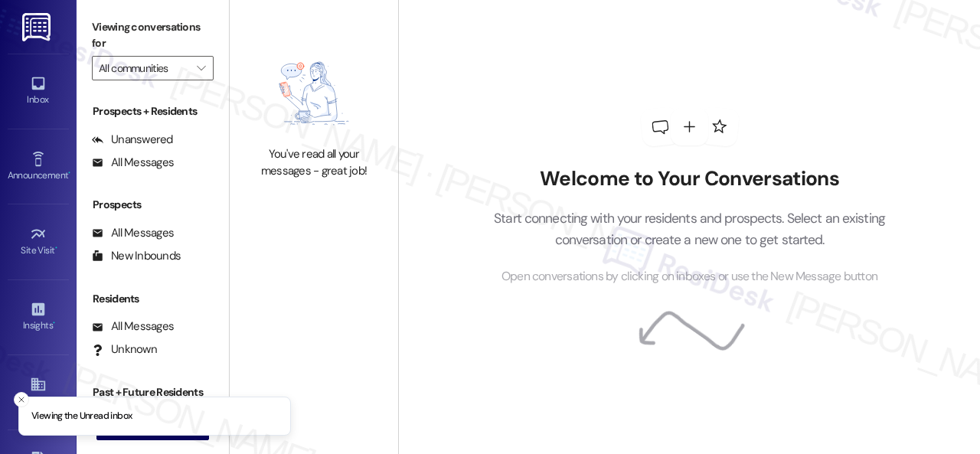  I want to click on p: Viewing the Unread inbox, so click(82, 417).